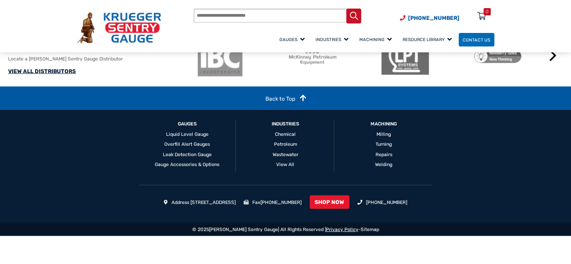 This screenshot has width=571, height=264. What do you see at coordinates (384, 144) in the screenshot?
I see `a: Turning` at bounding box center [384, 144].